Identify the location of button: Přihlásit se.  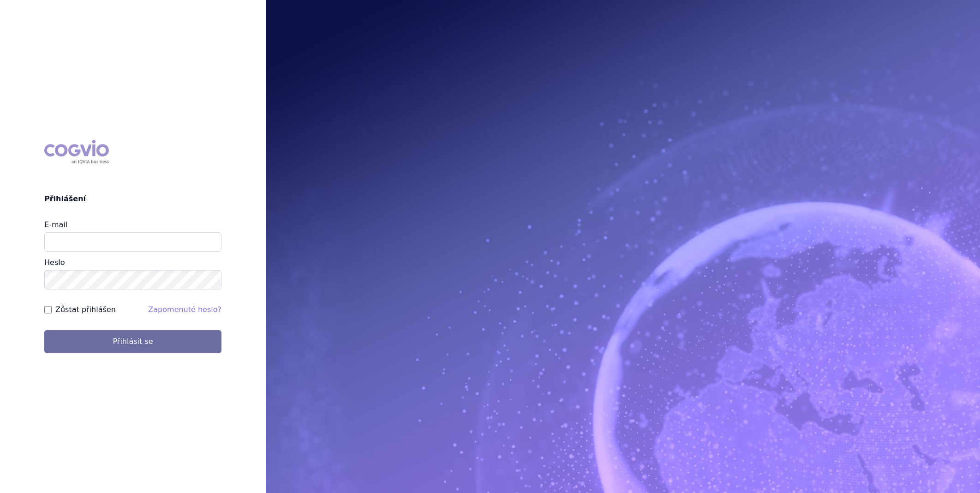
(133, 341).